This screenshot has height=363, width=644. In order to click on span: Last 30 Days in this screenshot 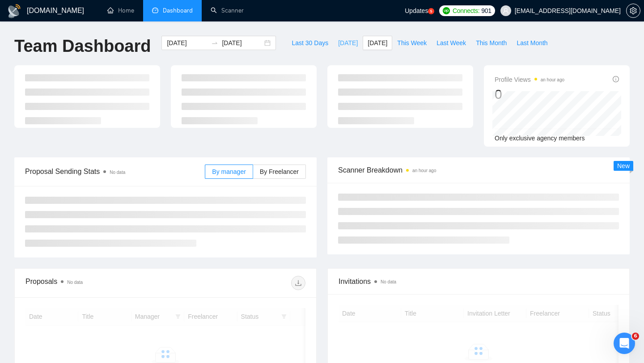, I will do `click(310, 43)`.